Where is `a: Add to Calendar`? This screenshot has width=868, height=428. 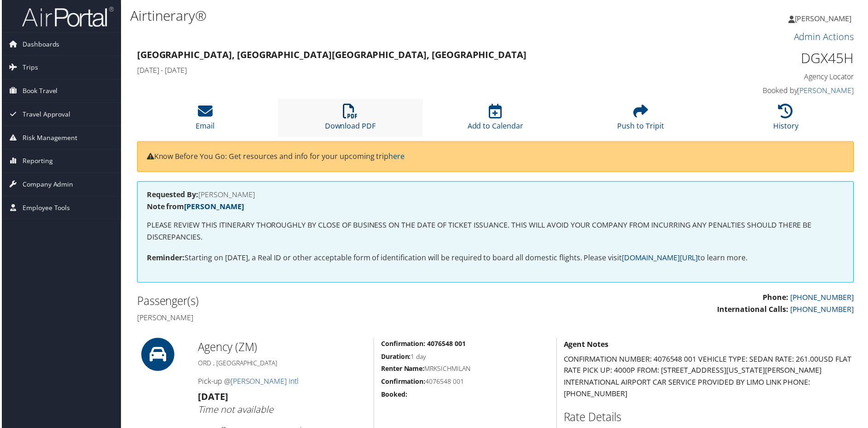
a: Add to Calendar is located at coordinates (496, 120).